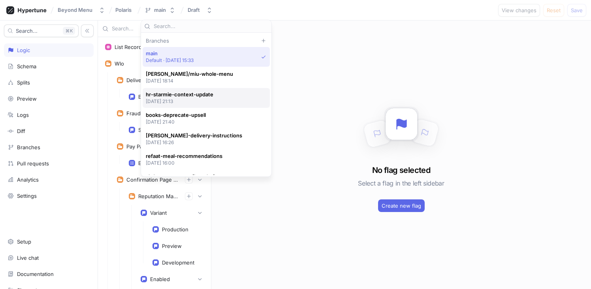  What do you see at coordinates (158, 213) in the screenshot?
I see `div: Variant` at bounding box center [158, 213].